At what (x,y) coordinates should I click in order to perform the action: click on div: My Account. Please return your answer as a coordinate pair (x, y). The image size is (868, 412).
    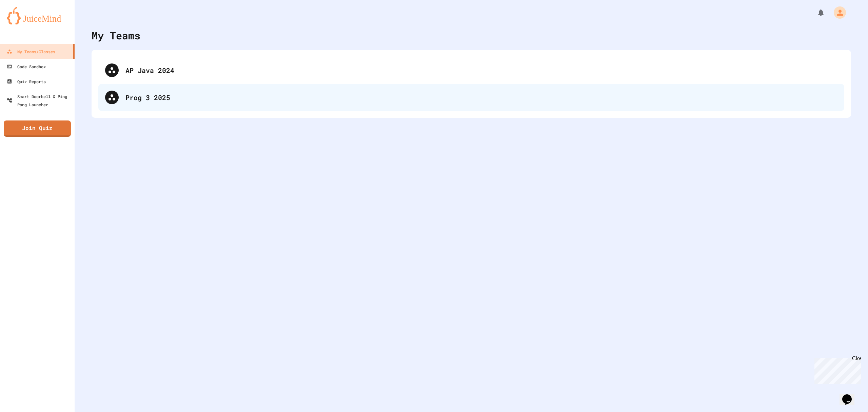
    Looking at the image, I should click on (837, 13).